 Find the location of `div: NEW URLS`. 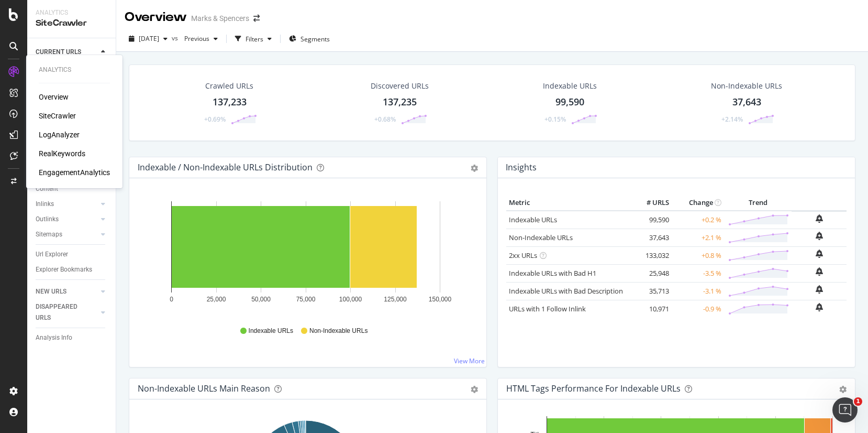

div: NEW URLS is located at coordinates (51, 292).